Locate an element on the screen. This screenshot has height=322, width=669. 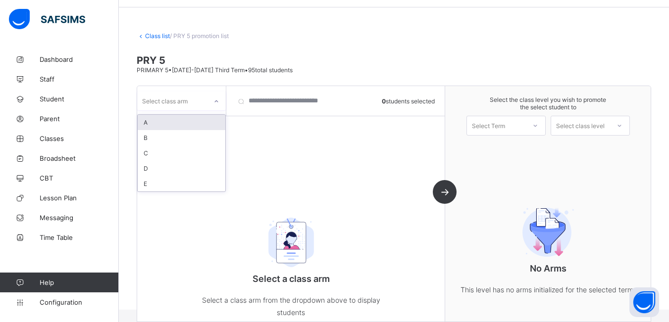
div: Select class arm is located at coordinates (165, 101).